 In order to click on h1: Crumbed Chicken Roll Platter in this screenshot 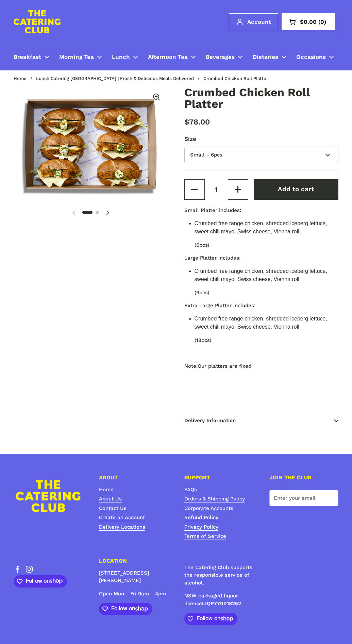, I will do `click(262, 98)`.